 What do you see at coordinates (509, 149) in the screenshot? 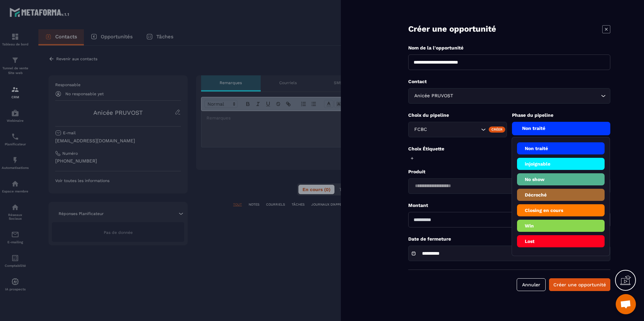
I see `p: Choix Étiquette` at bounding box center [509, 149].